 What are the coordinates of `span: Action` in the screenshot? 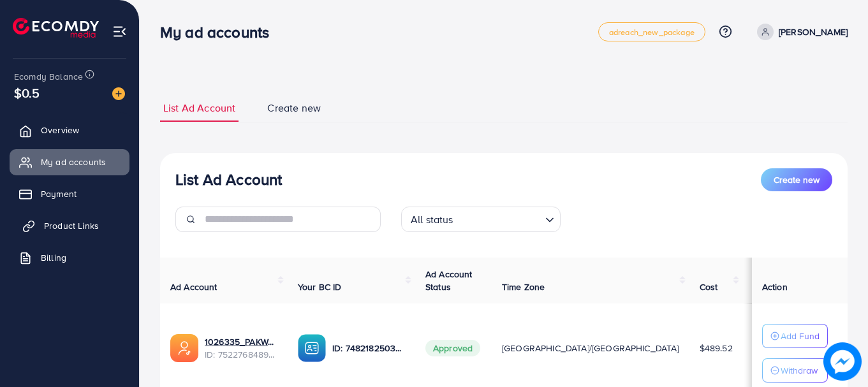 It's located at (775, 287).